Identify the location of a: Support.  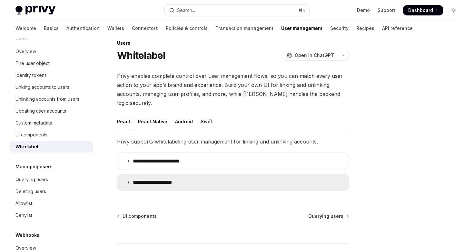
(386, 10).